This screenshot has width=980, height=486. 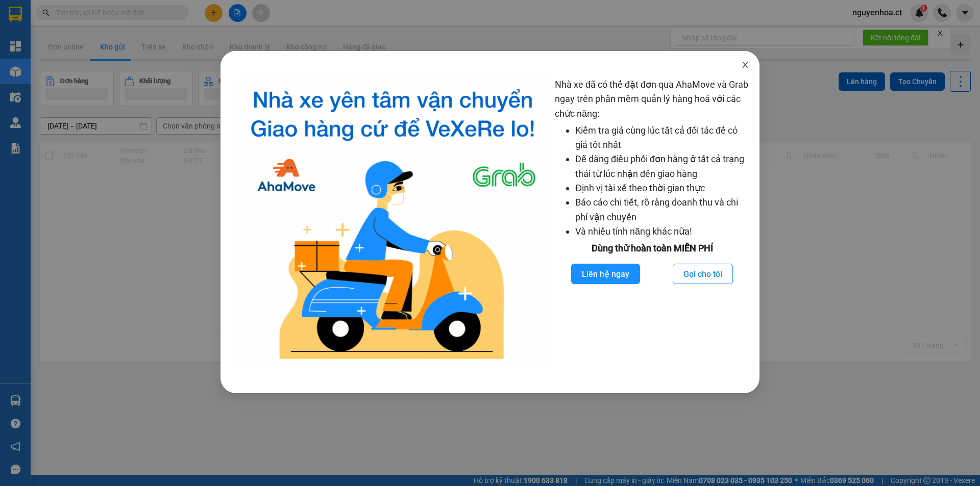 What do you see at coordinates (662, 138) in the screenshot?
I see `li: Kiểm tra giá cùng lúc tất cả đối tác để có giá tốt nhất` at bounding box center [662, 138].